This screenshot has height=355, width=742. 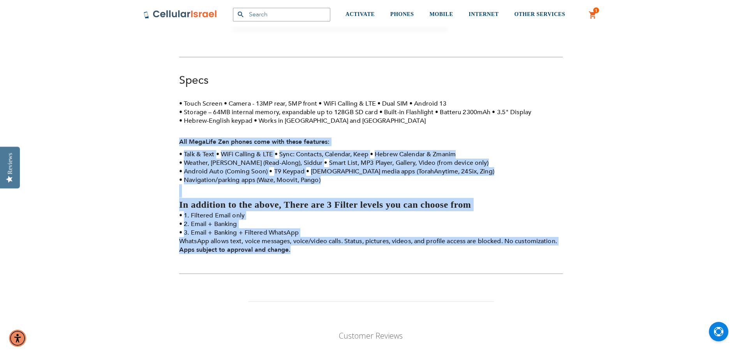 I want to click on input: Search, so click(x=282, y=14).